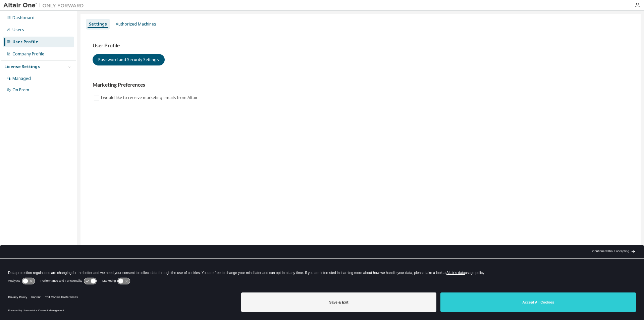 The width and height of the screenshot is (644, 320). What do you see at coordinates (18, 30) in the screenshot?
I see `div: Users` at bounding box center [18, 30].